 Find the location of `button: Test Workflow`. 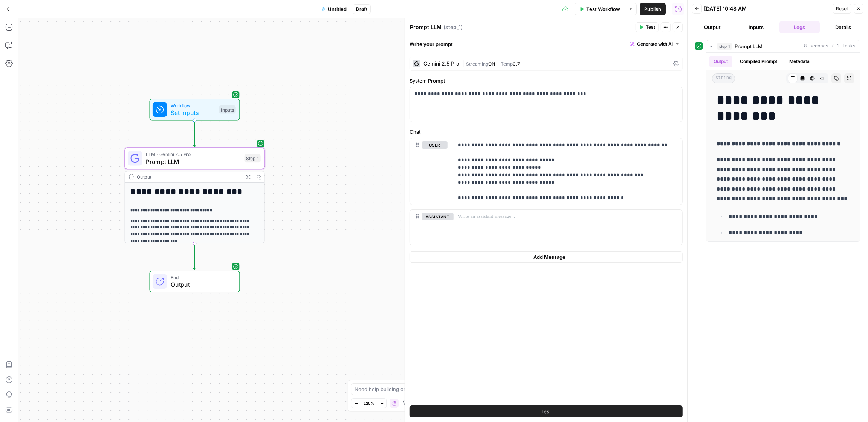

button: Test Workflow is located at coordinates (599, 9).